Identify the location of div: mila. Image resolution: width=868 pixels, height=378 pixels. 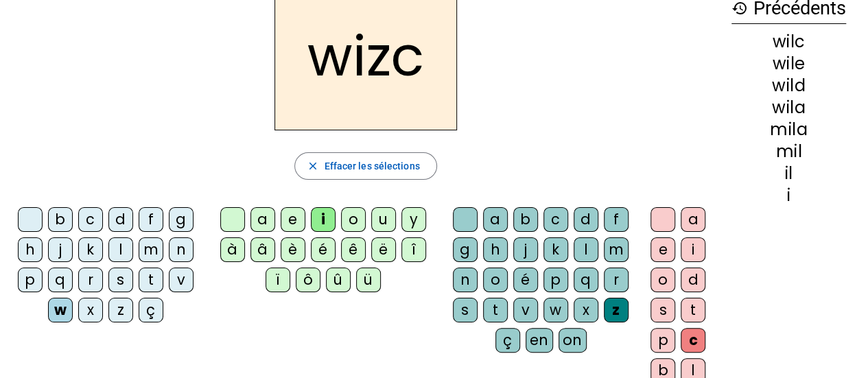
(789, 129).